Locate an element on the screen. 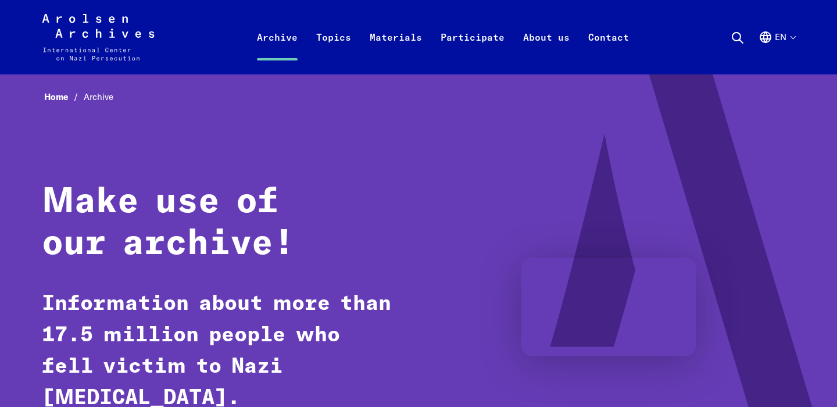 The image size is (837, 407). a: About us is located at coordinates (546, 51).